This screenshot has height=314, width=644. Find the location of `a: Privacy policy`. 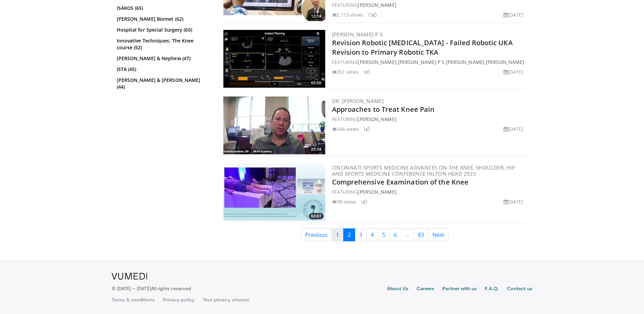

a: Privacy policy is located at coordinates (178, 300).